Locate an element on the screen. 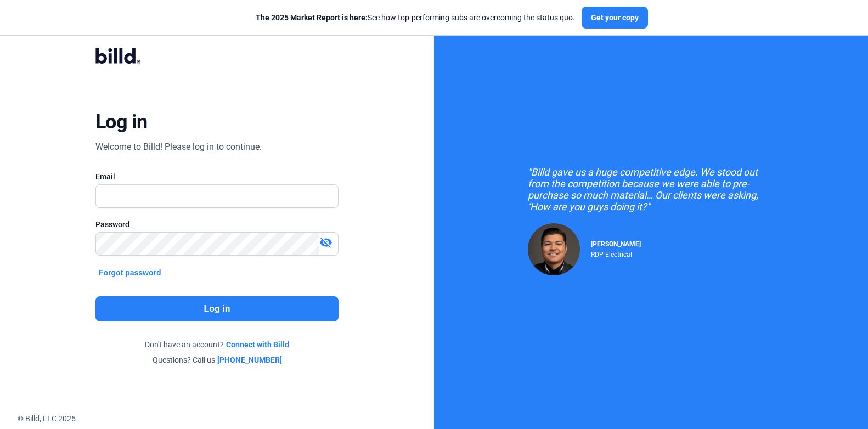 This screenshot has width=868, height=429. mat-icon: visibility_off is located at coordinates (326, 242).